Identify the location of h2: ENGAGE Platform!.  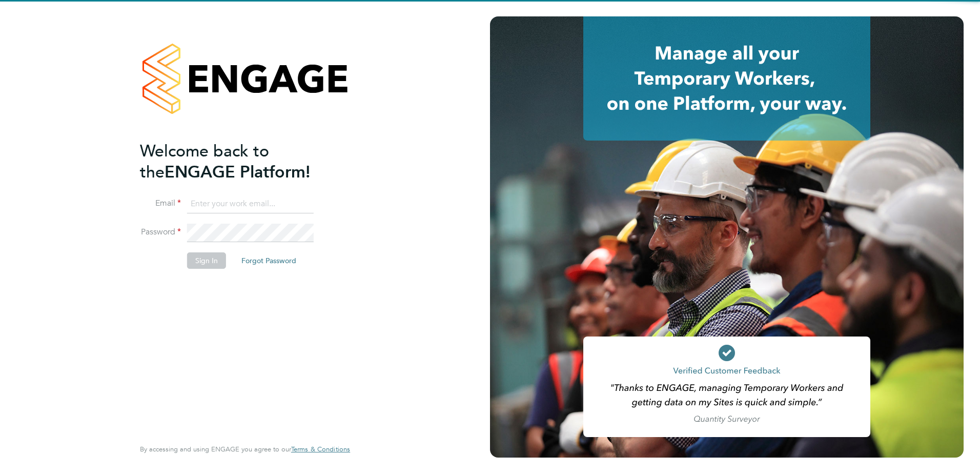
(240, 162).